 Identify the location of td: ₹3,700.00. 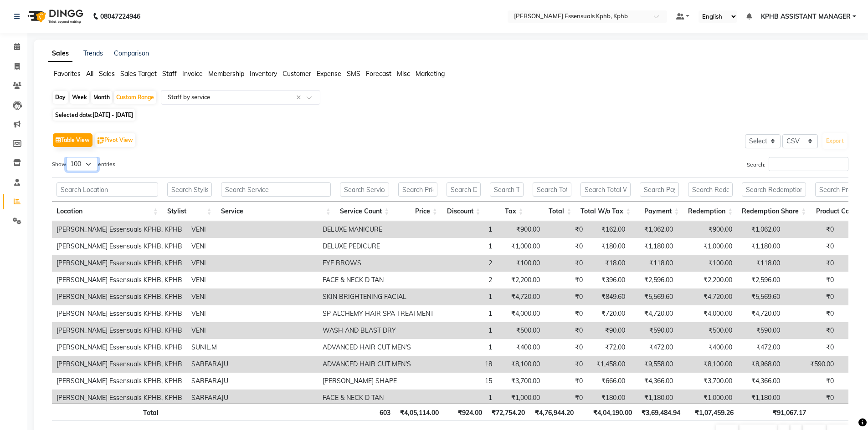
(520, 381).